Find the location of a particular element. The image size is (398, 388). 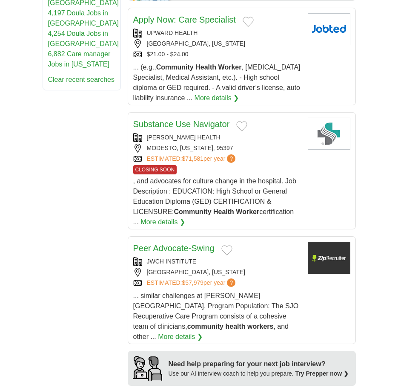

span: $71,581 is located at coordinates (192, 158).